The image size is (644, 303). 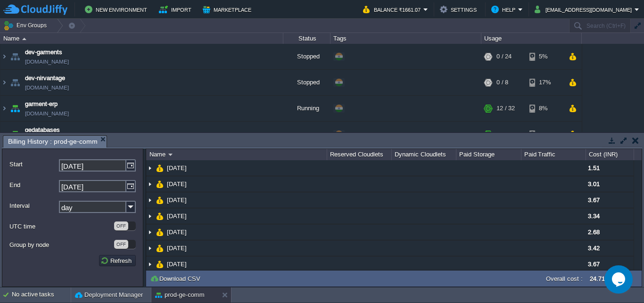 What do you see at coordinates (307, 38) in the screenshot?
I see `div: Status` at bounding box center [307, 38].